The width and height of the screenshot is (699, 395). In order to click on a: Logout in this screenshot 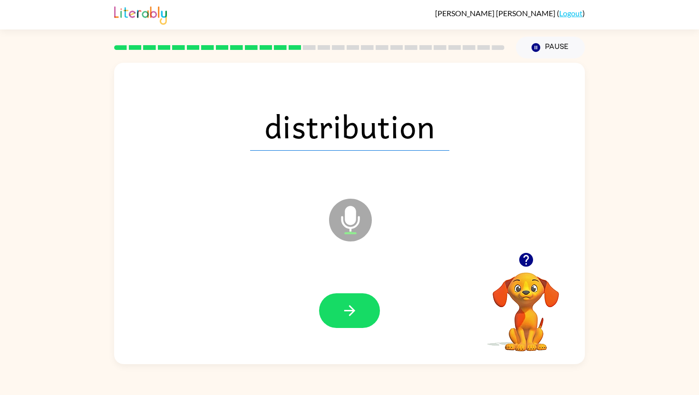, I will do `click(571, 13)`.